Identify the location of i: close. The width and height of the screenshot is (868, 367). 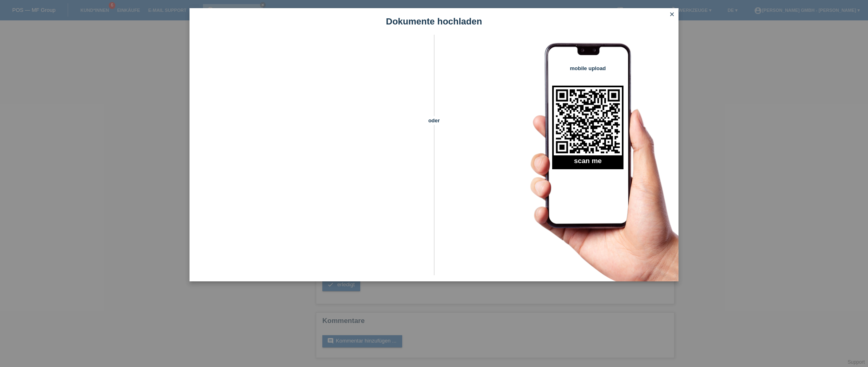
(672, 14).